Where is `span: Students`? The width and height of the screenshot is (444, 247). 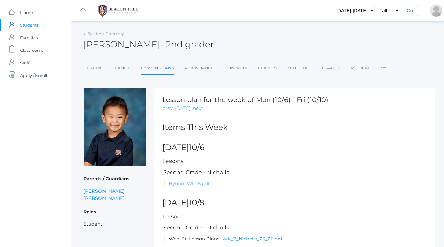
span: Students is located at coordinates (29, 25).